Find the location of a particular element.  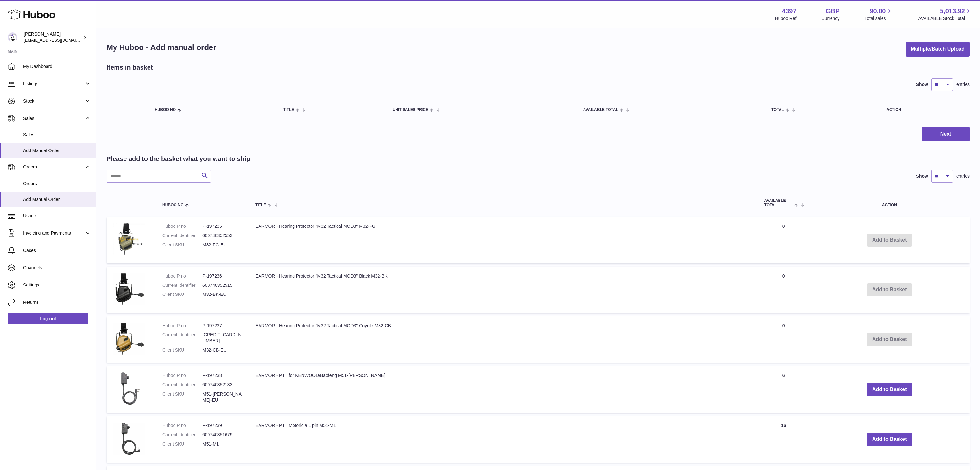

dd: M32-CB-EU is located at coordinates (222, 350).